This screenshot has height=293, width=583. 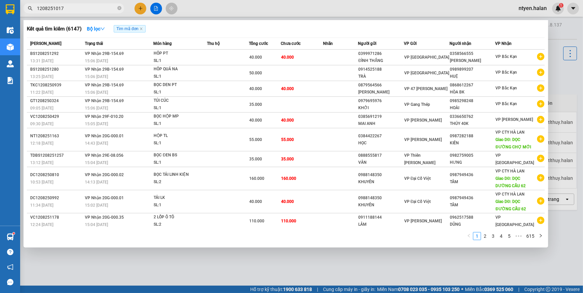 What do you see at coordinates (380, 124) in the screenshot?
I see `div: MAI ANH` at bounding box center [380, 124].